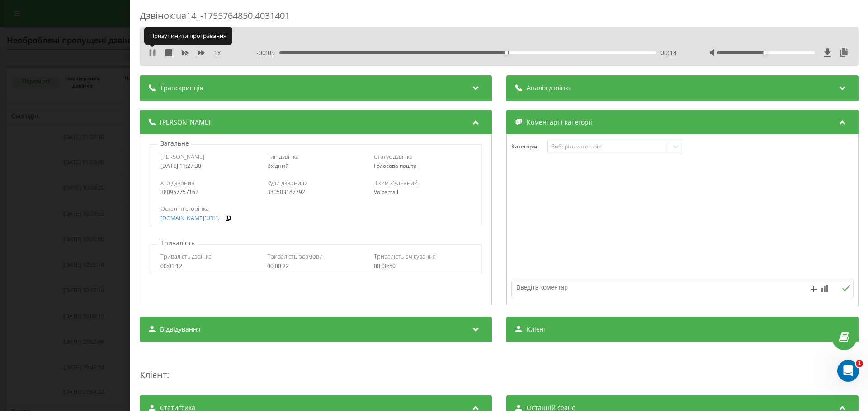  Describe the element at coordinates (405, 257) in the screenshot. I see `span: Тривалість очікування` at that location.